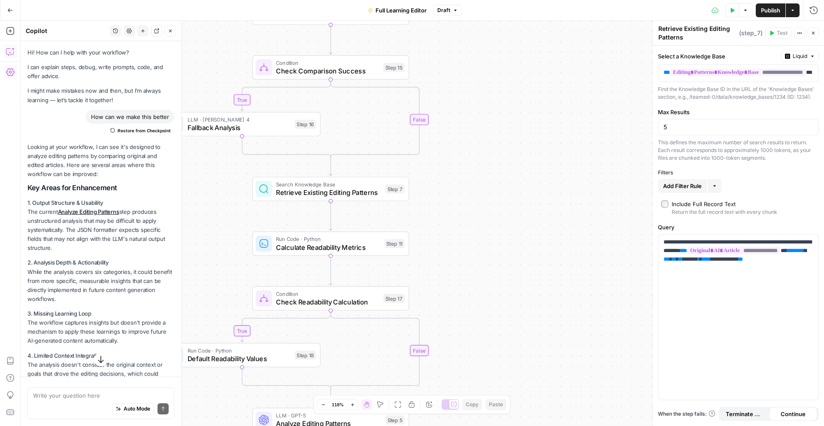  I want to click on g: Edge from step_18 to step_17-conditional-end, so click(286, 379).